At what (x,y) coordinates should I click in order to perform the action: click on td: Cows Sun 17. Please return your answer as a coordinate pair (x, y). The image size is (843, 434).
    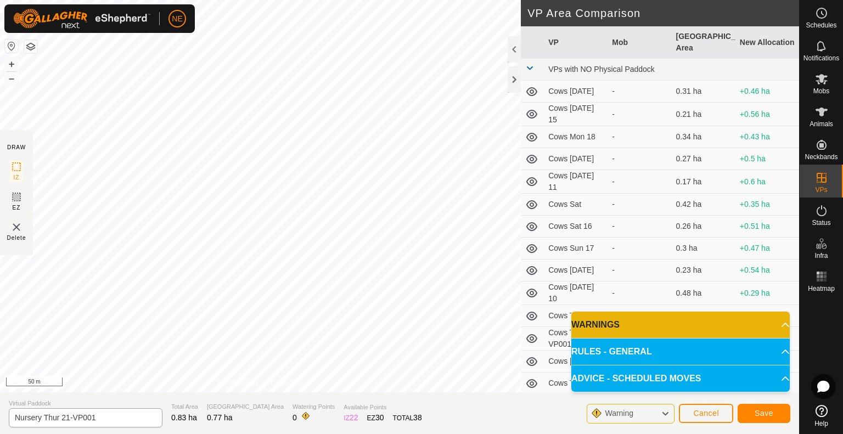
    Looking at the image, I should click on (576, 249).